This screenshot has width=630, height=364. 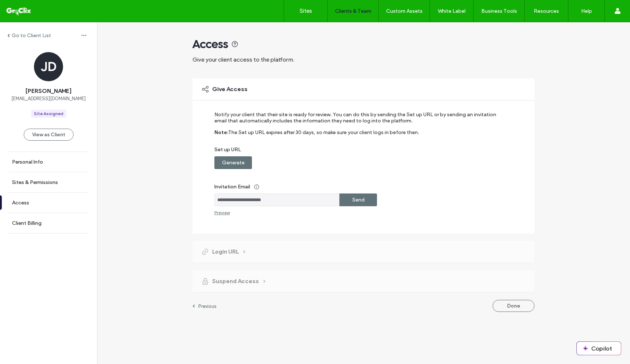 I want to click on label: Previous, so click(x=207, y=306).